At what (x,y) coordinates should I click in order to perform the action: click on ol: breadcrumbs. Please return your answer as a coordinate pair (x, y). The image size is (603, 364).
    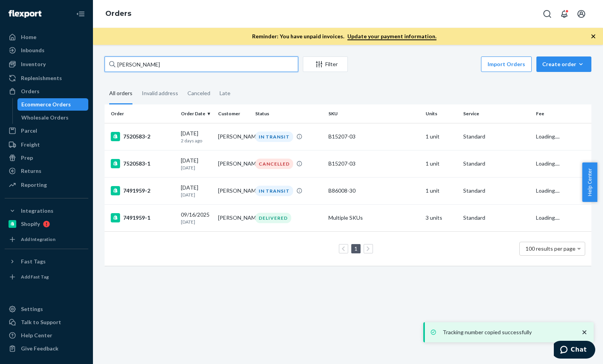
    Looking at the image, I should click on (118, 14).